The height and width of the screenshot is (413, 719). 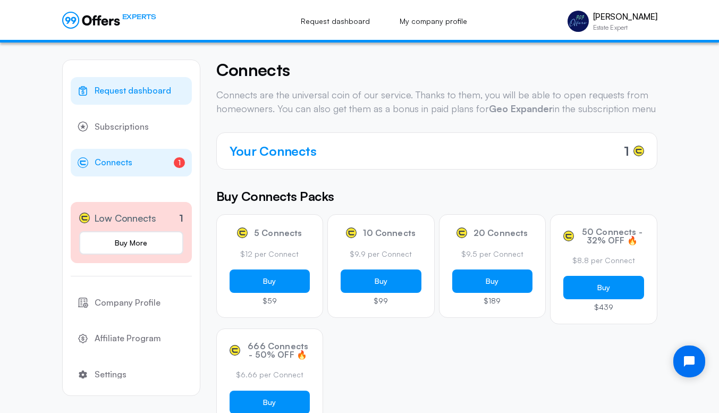 What do you see at coordinates (389, 233) in the screenshot?
I see `span: 10 Connects` at bounding box center [389, 233].